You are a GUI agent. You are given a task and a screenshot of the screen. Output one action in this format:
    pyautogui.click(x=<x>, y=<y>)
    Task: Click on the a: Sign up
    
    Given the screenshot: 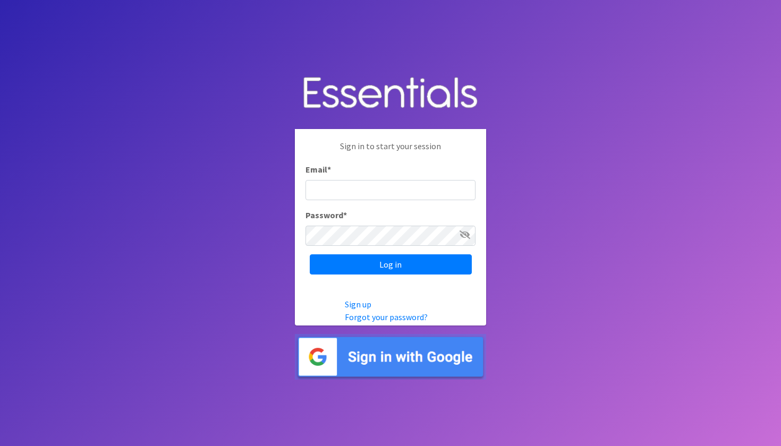 What is the action you would take?
    pyautogui.click(x=358, y=305)
    